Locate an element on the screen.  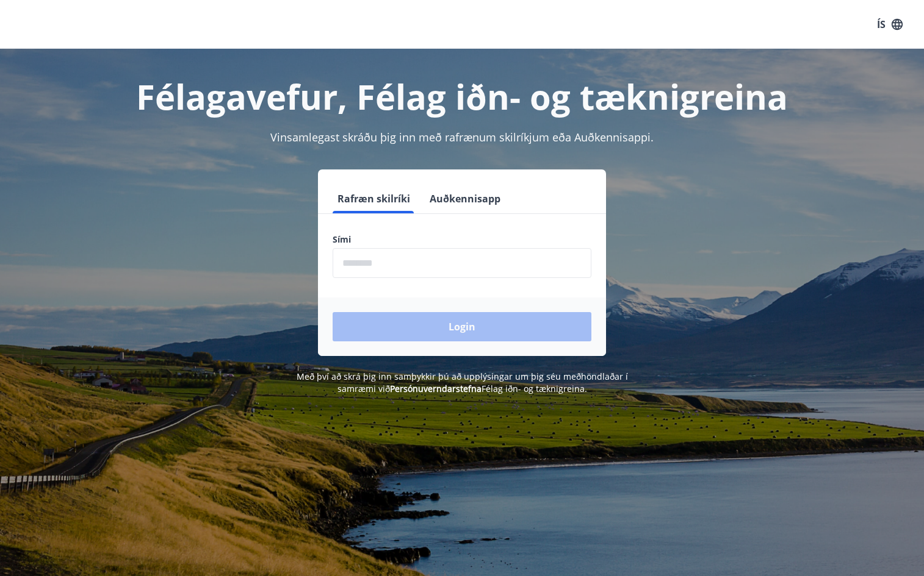
span: Vinsamlegast skráðu þig inn með rafrænum skilríkjum eða Auðkennisappi. is located at coordinates (462, 137).